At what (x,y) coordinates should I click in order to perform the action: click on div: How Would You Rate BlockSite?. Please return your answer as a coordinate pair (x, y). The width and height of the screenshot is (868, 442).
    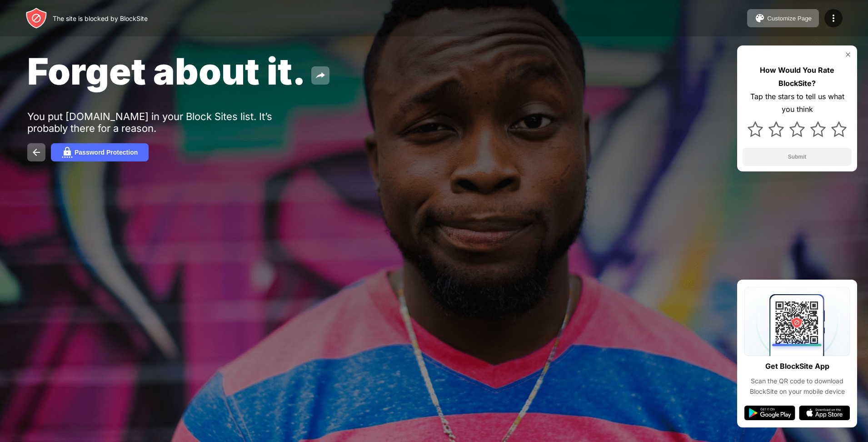
    Looking at the image, I should click on (797, 77).